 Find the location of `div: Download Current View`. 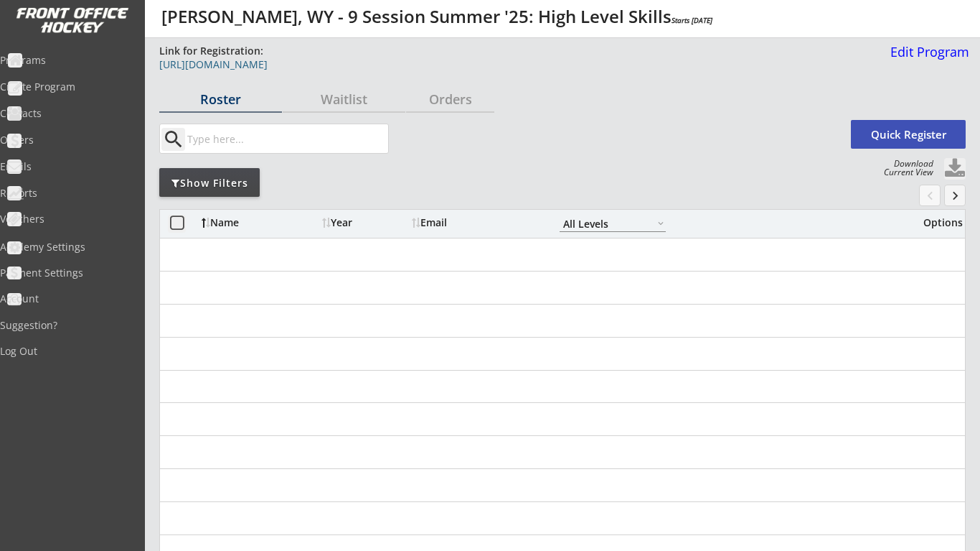

div: Download Current View is located at coordinates (905, 168).